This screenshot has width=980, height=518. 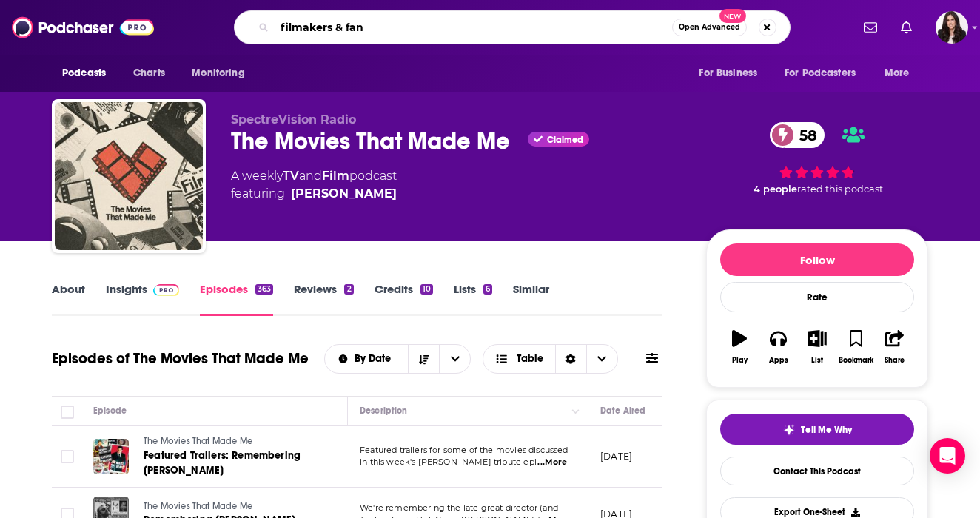 I want to click on button: List, so click(x=817, y=346).